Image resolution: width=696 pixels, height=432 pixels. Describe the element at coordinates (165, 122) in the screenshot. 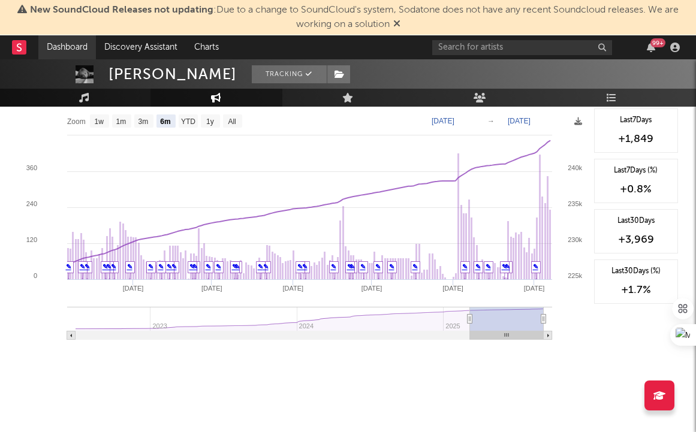

I see `text: 6m` at that location.